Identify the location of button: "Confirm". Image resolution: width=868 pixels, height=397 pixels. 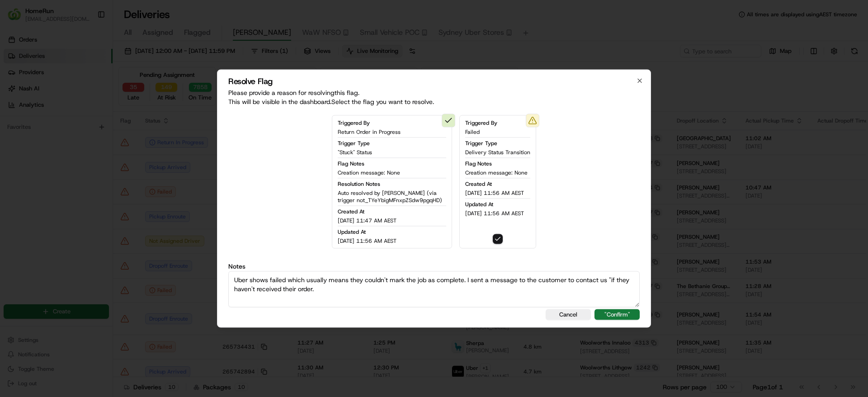
(617, 315).